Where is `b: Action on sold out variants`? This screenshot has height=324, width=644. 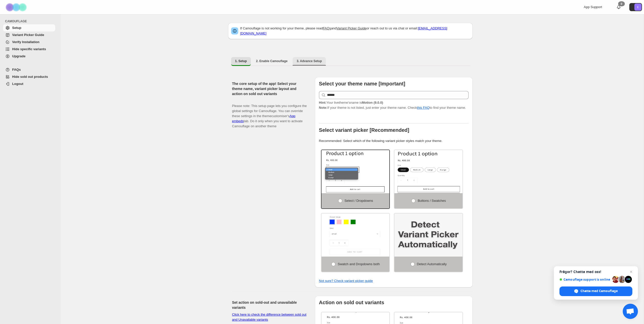
b: Action on sold out variants is located at coordinates (351, 302).